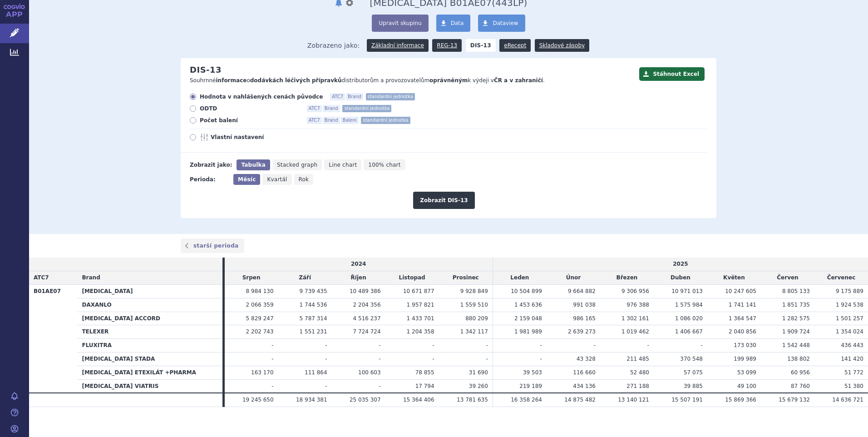 This screenshot has width=868, height=437. I want to click on span: Dataview, so click(505, 23).